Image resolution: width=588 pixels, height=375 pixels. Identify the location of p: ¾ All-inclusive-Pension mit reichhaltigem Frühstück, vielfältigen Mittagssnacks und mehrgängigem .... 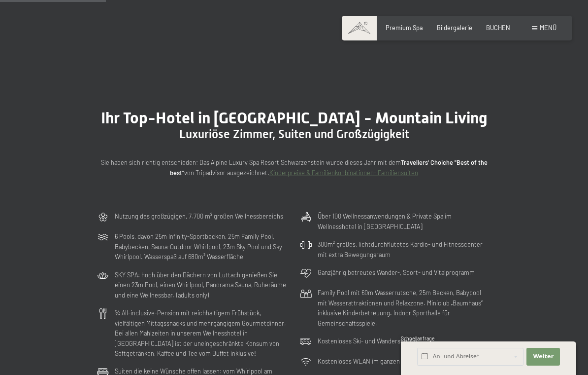
(201, 333).